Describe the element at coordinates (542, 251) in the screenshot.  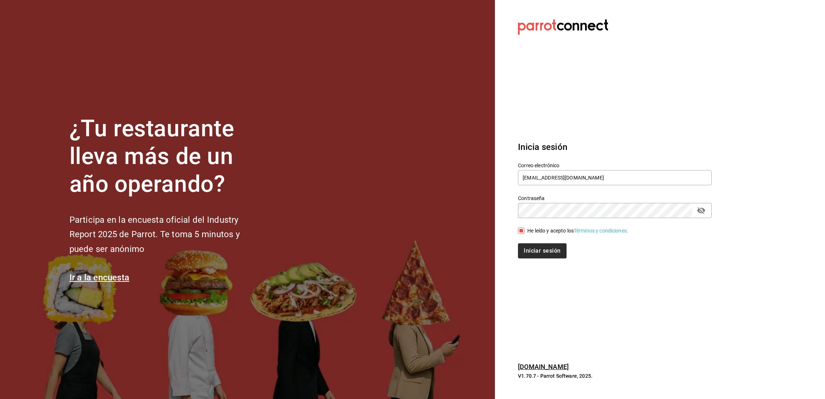
I see `button: Iniciar sesión` at that location.